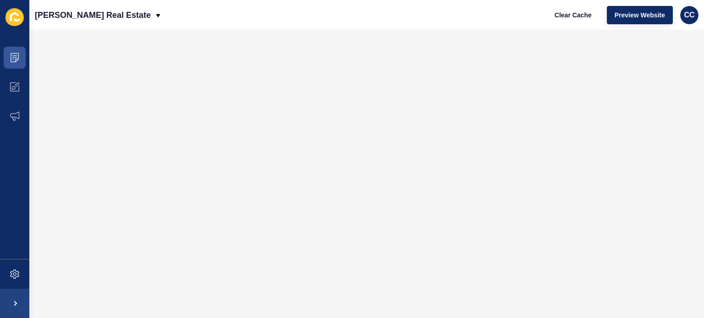 Image resolution: width=704 pixels, height=318 pixels. I want to click on span: Clear Cache, so click(573, 15).